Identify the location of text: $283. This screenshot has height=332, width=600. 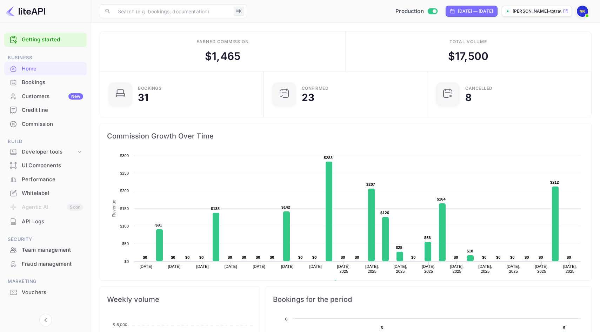
(328, 158).